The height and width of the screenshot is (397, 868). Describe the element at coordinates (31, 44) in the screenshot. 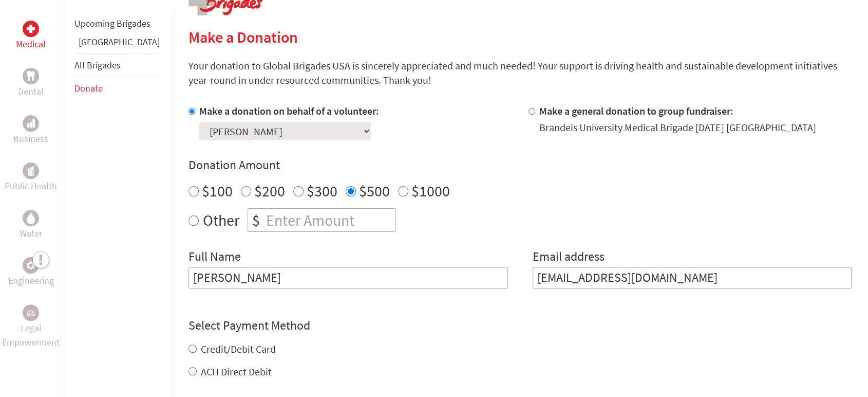

I see `p: Medical` at that location.